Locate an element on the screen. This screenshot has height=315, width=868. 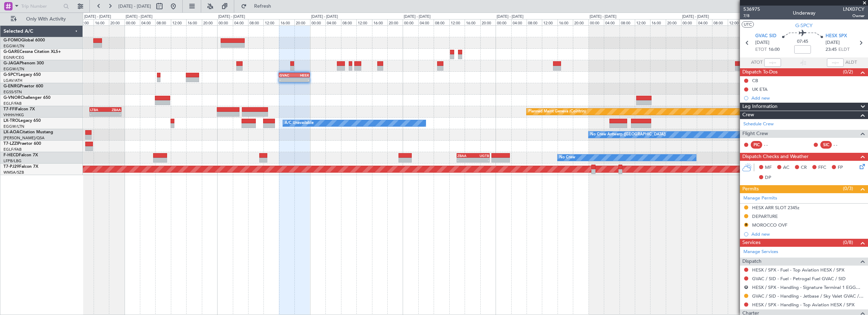
span: Flight Crew is located at coordinates (755, 134).